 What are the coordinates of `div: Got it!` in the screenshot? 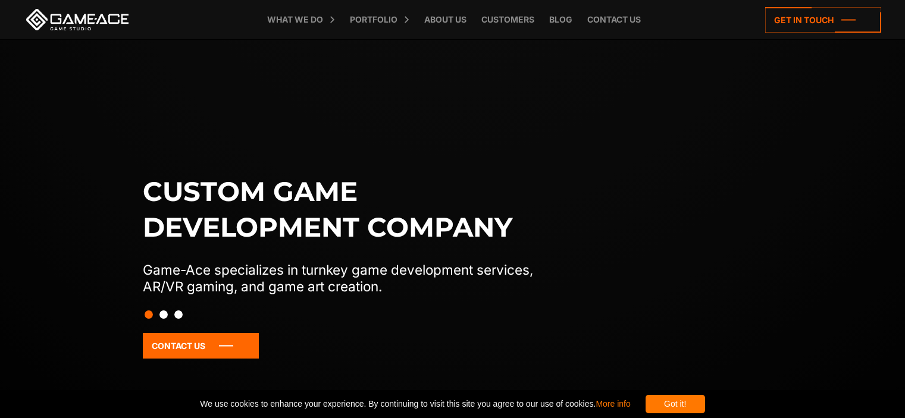 It's located at (675, 404).